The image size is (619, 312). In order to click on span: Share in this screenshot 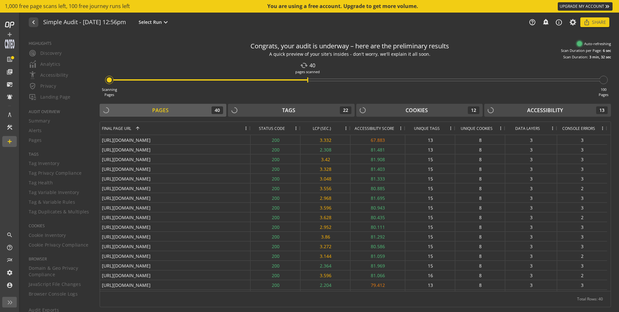, I will do `click(599, 22)`.